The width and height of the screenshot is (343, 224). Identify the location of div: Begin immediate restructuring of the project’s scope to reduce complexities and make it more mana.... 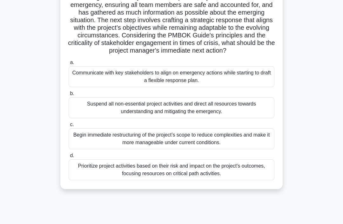
(171, 139).